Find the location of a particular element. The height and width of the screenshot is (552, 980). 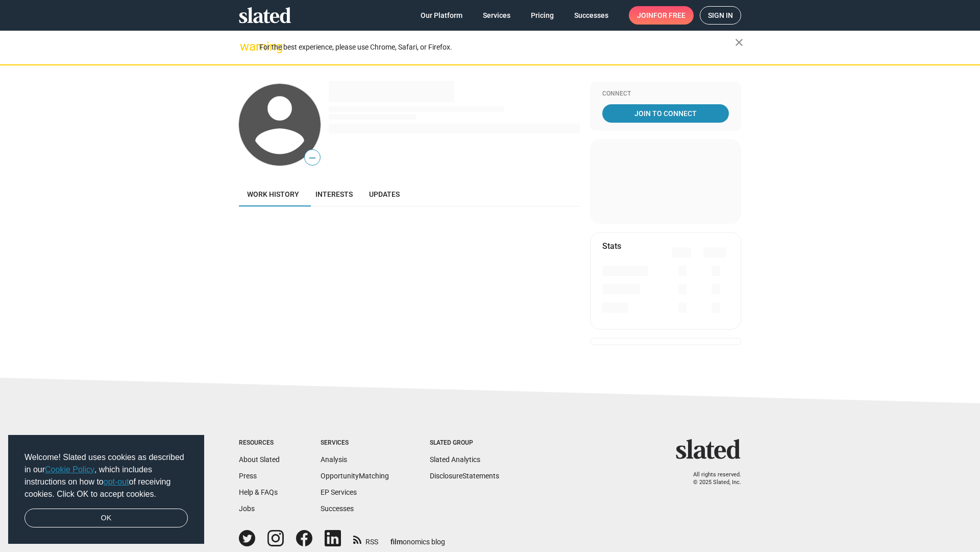

div: Connect is located at coordinates (666, 94).